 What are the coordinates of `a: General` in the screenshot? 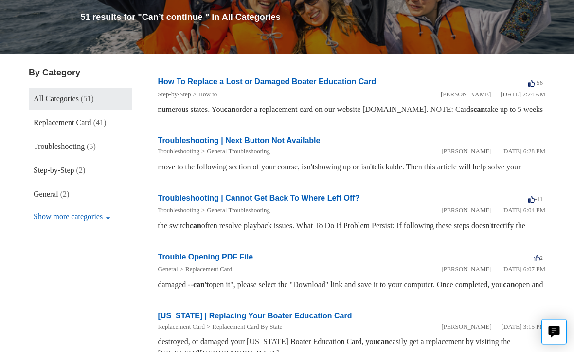 It's located at (168, 269).